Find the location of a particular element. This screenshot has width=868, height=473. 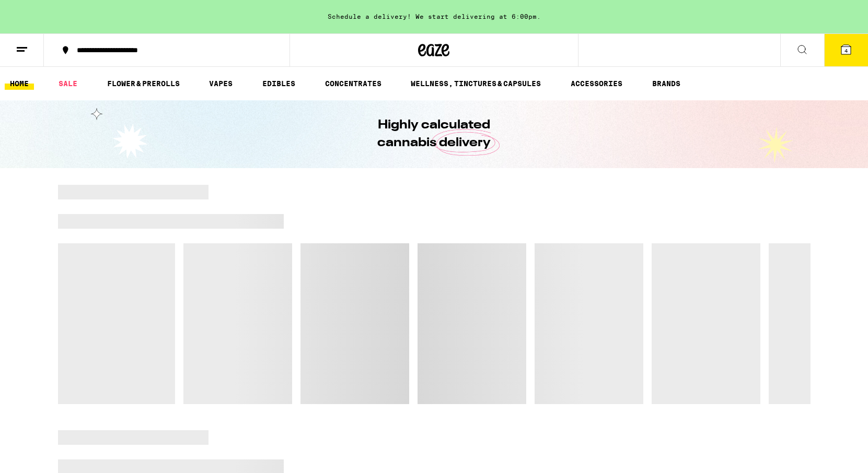

a: VAPES is located at coordinates (221, 84).